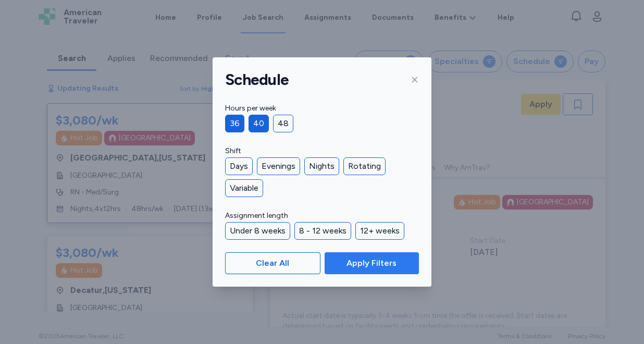 The height and width of the screenshot is (344, 644). Describe the element at coordinates (283, 123) in the screenshot. I see `div: 48` at that location.